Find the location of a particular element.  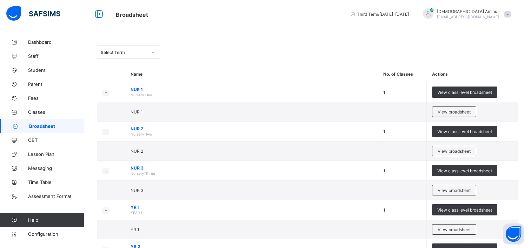

img: safsims is located at coordinates (33, 14).